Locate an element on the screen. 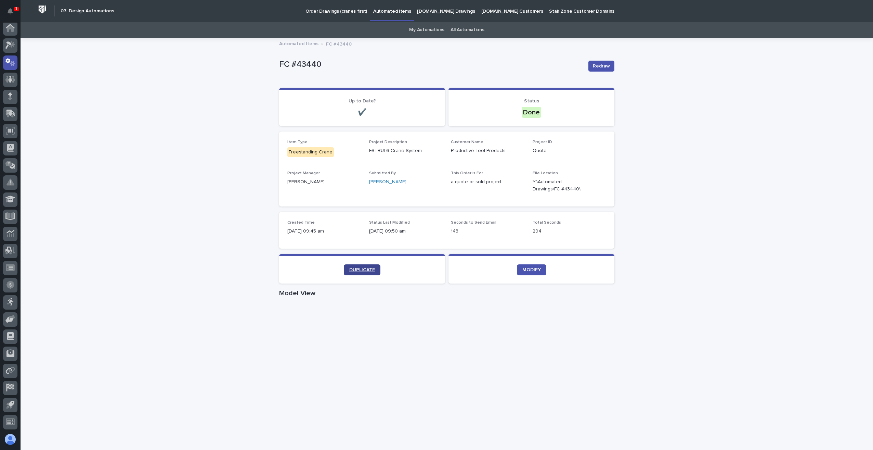 This screenshot has width=873, height=450. a: MODIFY is located at coordinates (532, 270).